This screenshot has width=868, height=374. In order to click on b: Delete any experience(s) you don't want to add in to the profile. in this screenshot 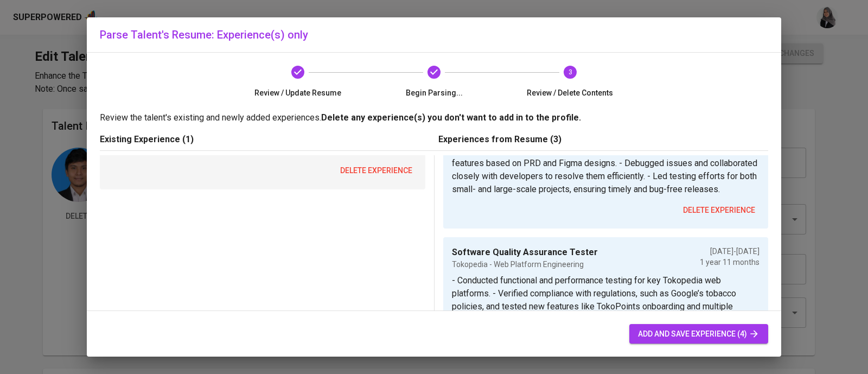, I will do `click(451, 117)`.